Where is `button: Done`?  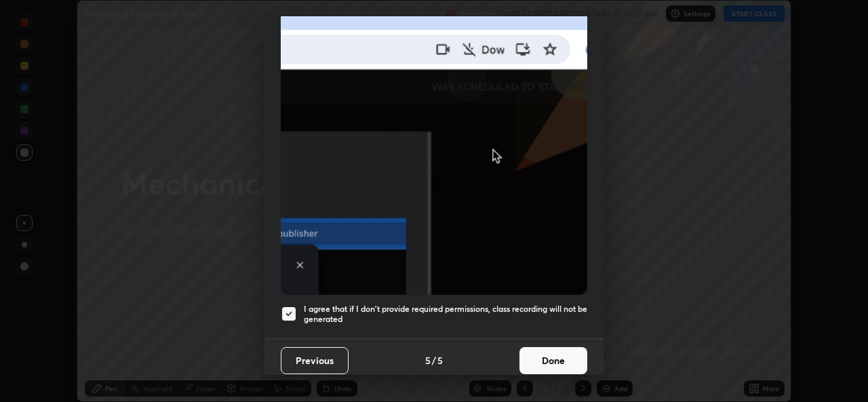
button: Done is located at coordinates (553, 361).